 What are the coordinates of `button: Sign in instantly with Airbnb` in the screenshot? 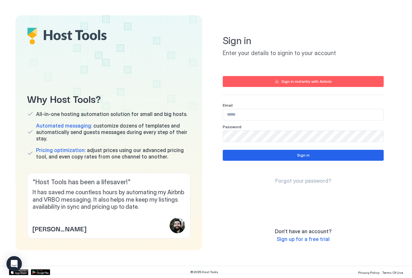 It's located at (303, 81).